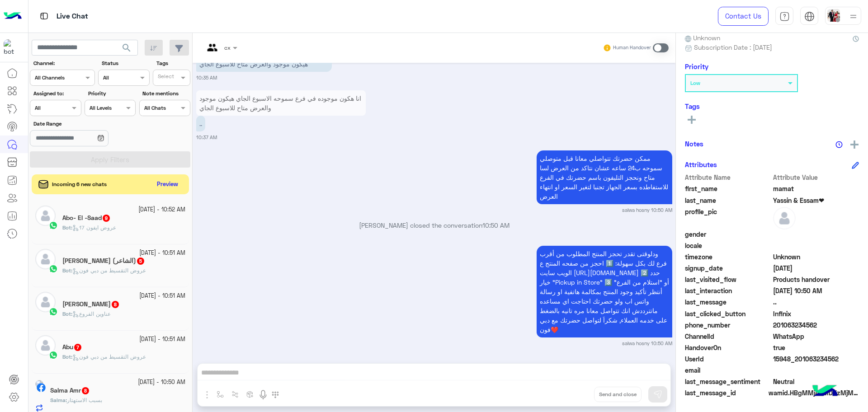 Image resolution: width=868 pixels, height=412 pixels. Describe the element at coordinates (727, 314) in the screenshot. I see `span: last_clicked_button` at that location.